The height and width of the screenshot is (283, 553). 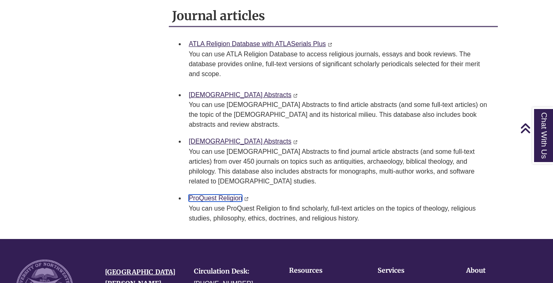 What do you see at coordinates (340, 214) in the screenshot?
I see `p: You can use ProQuest Religion to find scholarly, full-text articles on the topics of theology, re...` at bounding box center [340, 214].